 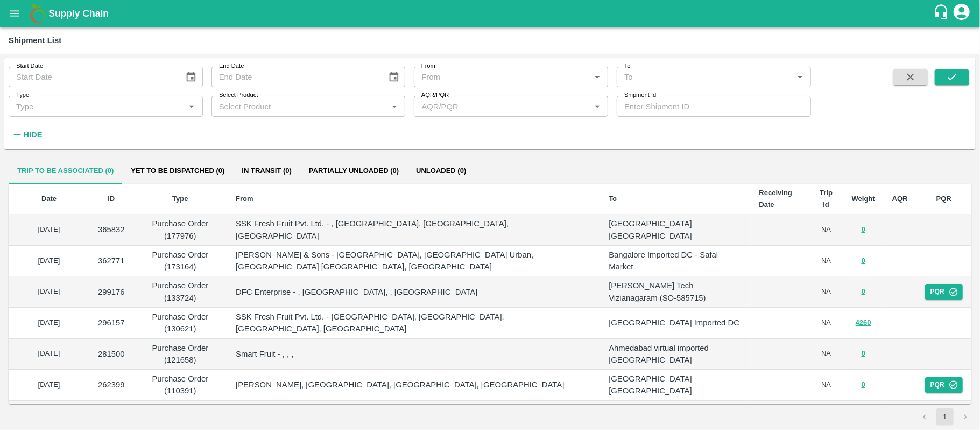 What do you see at coordinates (181, 385) in the screenshot?
I see `p: Purchase Order (110391)` at bounding box center [181, 385].